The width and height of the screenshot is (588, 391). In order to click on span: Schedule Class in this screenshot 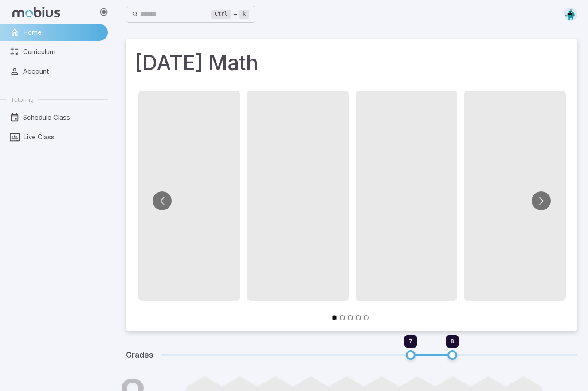, I will do `click(62, 118)`.